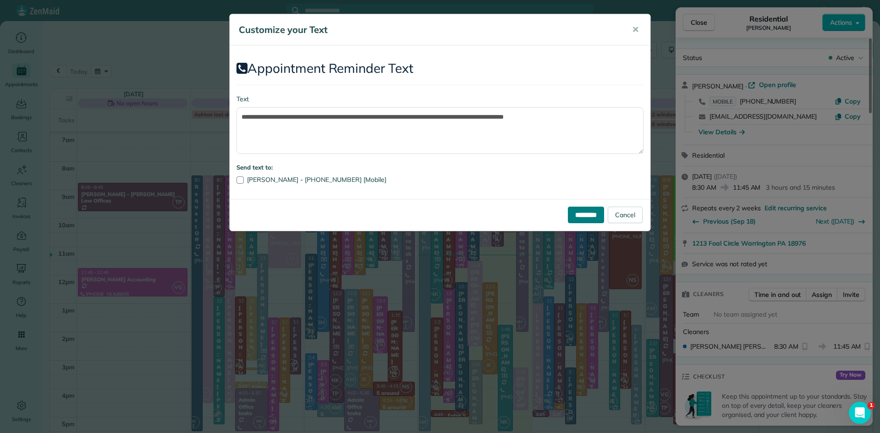 This screenshot has height=433, width=880. I want to click on h5: Customize your Text, so click(429, 30).